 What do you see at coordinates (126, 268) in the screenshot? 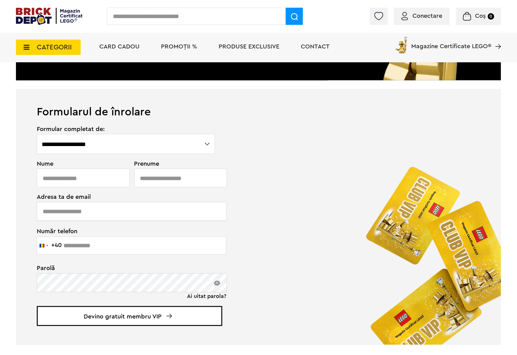
I see `span: Parolă` at bounding box center [126, 268].